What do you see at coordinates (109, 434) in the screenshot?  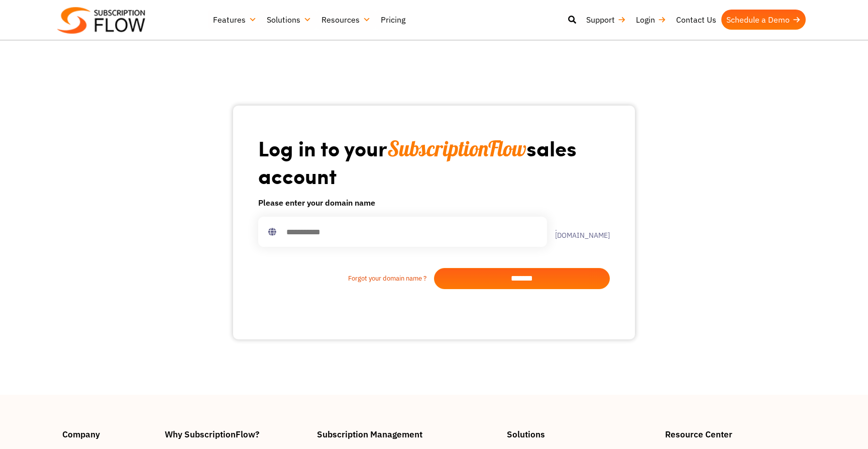 I see `h4: Company` at bounding box center [109, 434].